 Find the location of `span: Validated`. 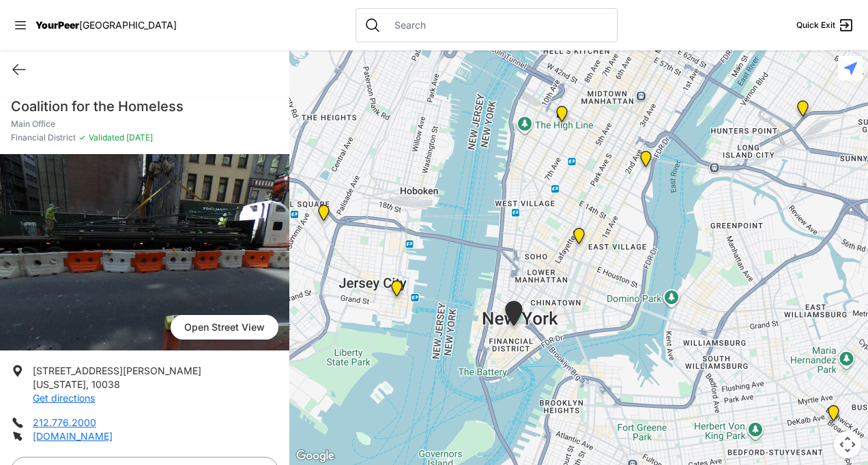

span: Validated is located at coordinates (107, 137).